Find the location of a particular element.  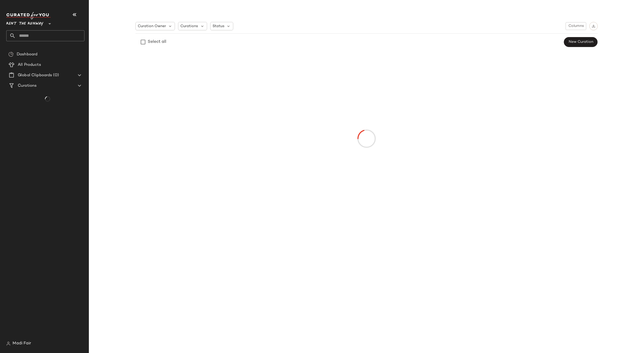

span: All Products is located at coordinates (29, 65).